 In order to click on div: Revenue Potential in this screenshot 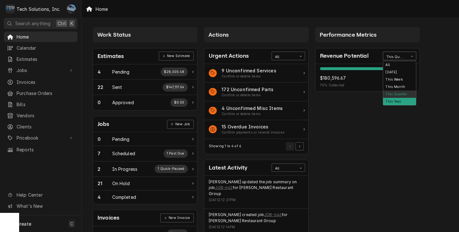, I will do `click(368, 78)`.